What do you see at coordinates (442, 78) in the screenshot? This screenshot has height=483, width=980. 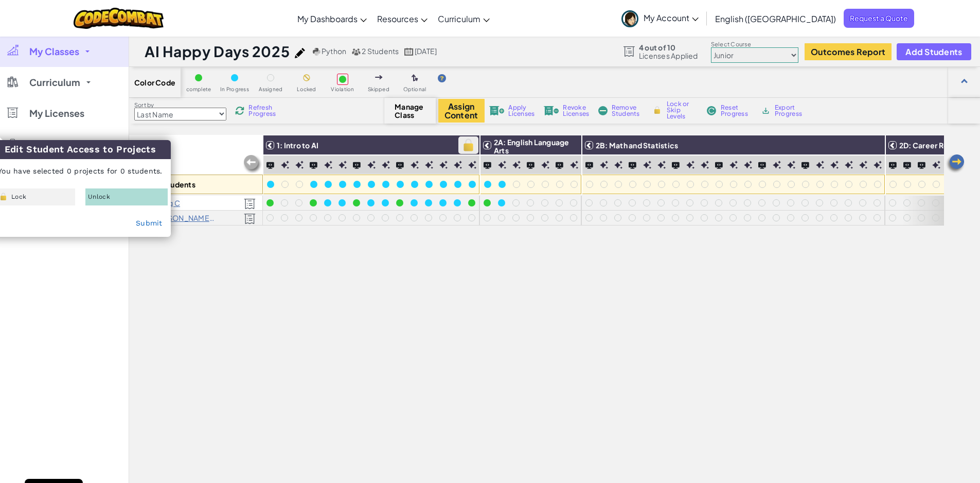 I see `img: IconHint.svg` at bounding box center [442, 78].